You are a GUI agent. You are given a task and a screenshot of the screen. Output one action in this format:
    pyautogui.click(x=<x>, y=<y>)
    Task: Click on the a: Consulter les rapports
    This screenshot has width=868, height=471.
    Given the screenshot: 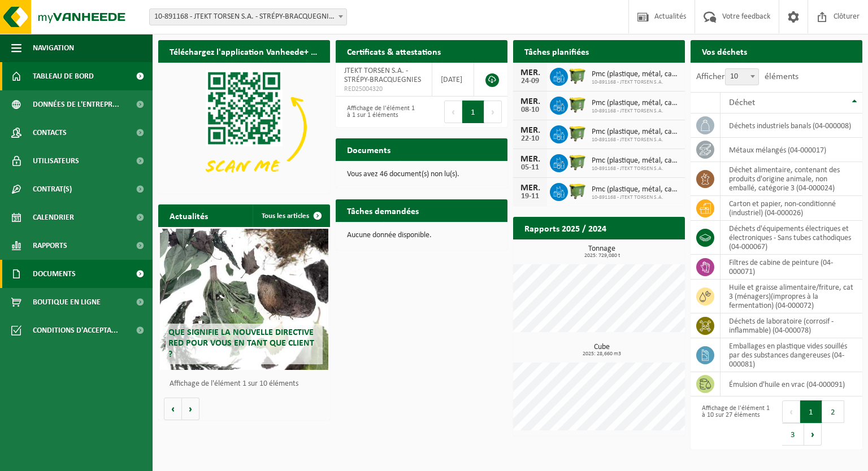 What is the action you would take?
    pyautogui.click(x=635, y=250)
    